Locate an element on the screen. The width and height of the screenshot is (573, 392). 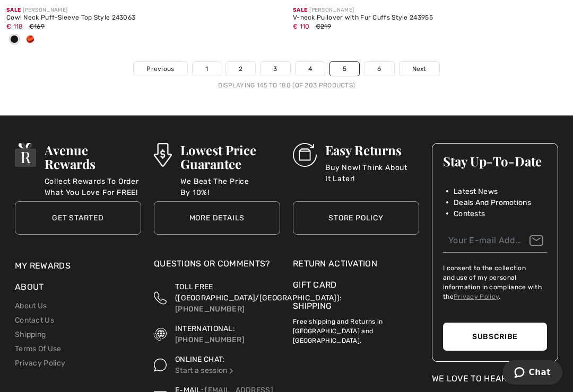
p: We Beat The Price By 10%! is located at coordinates (230, 187).